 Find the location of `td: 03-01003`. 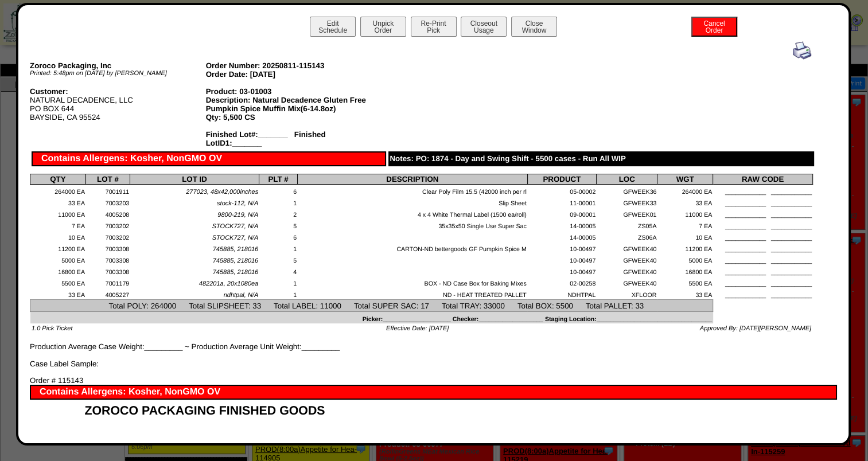

td: 03-01003 is located at coordinates (162, 436).